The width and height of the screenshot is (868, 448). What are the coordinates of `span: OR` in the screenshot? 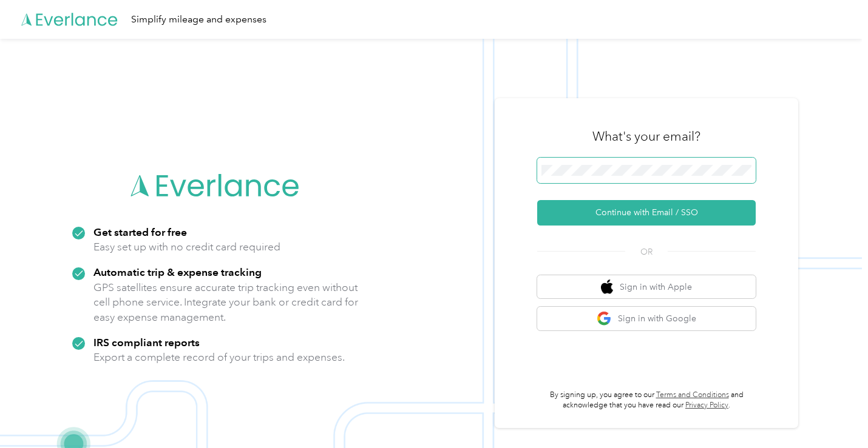 It's located at (647, 251).